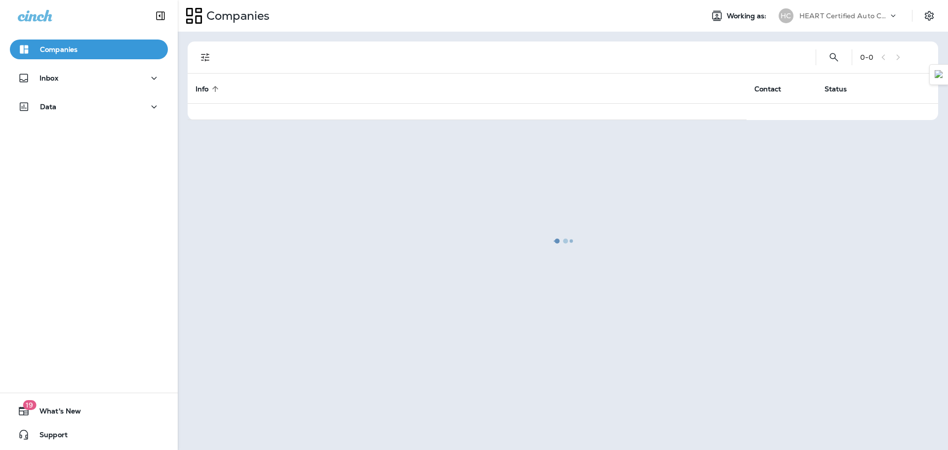 This screenshot has width=948, height=450. Describe the element at coordinates (748, 16) in the screenshot. I see `span: Working as:` at that location.